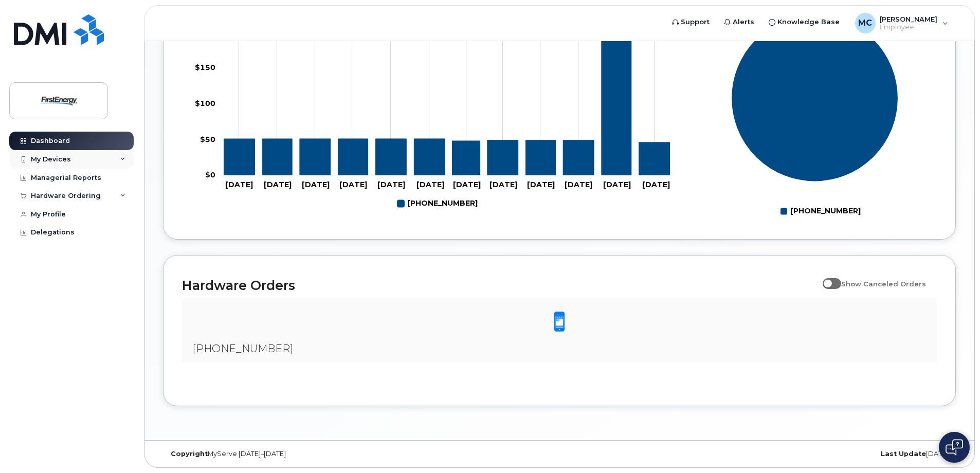 The width and height of the screenshot is (980, 473). What do you see at coordinates (903, 454) in the screenshot?
I see `strong: Last Update` at bounding box center [903, 454].